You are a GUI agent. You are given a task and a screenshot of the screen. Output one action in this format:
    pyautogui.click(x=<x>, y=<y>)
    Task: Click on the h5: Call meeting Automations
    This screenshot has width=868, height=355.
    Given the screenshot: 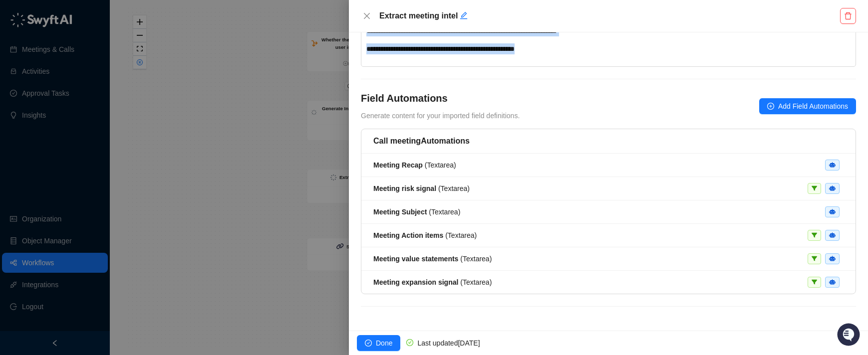 What is the action you would take?
    pyautogui.click(x=609, y=141)
    